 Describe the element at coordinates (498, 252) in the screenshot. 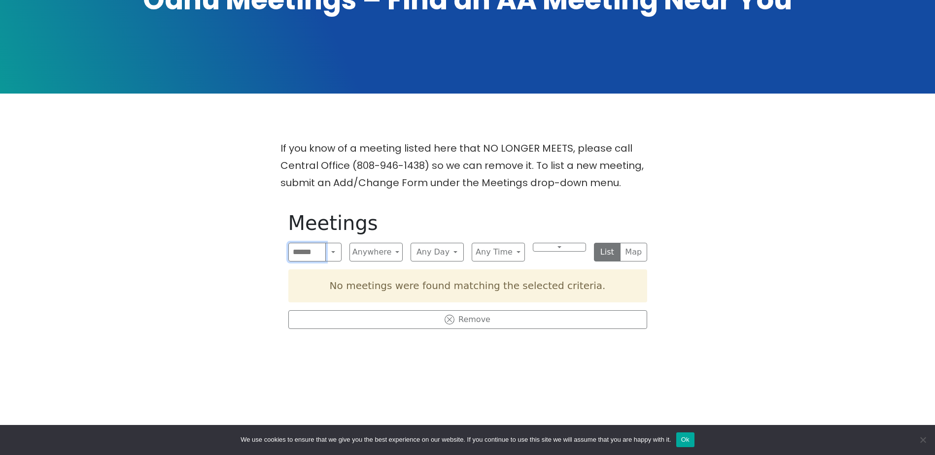

I see `button: Any Time` at that location.